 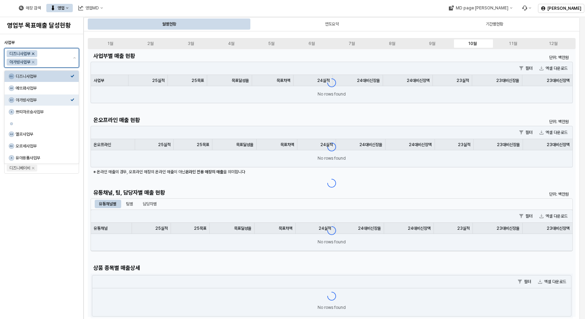 What do you see at coordinates (41, 117) in the screenshot?
I see `div: Select an option` at bounding box center [41, 117].